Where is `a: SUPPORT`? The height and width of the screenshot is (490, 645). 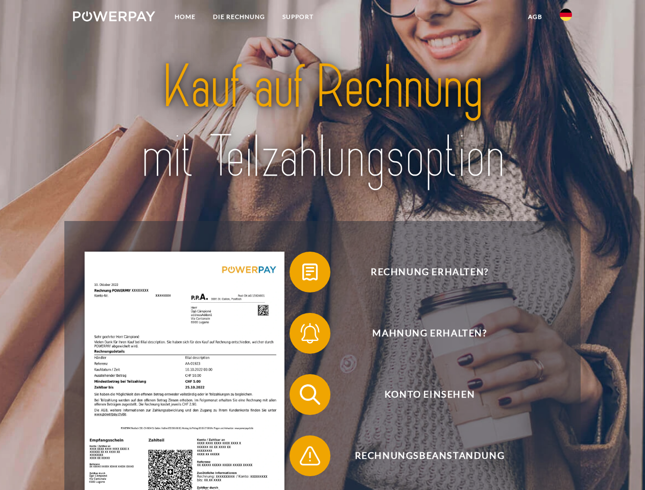 a: SUPPORT is located at coordinates (298, 17).